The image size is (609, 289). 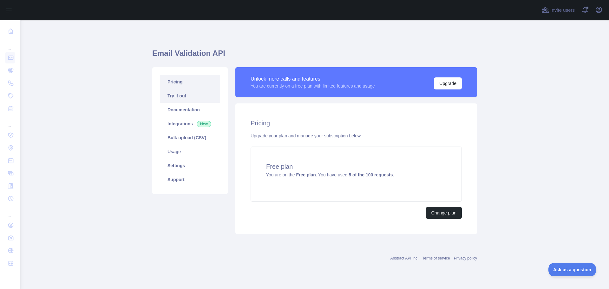 I want to click on a: Try it out, so click(x=190, y=96).